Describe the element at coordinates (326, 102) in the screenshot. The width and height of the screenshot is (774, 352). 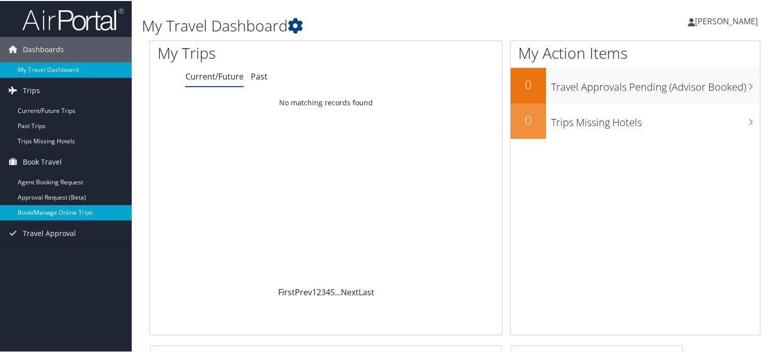
I see `td: No matching records found` at that location.